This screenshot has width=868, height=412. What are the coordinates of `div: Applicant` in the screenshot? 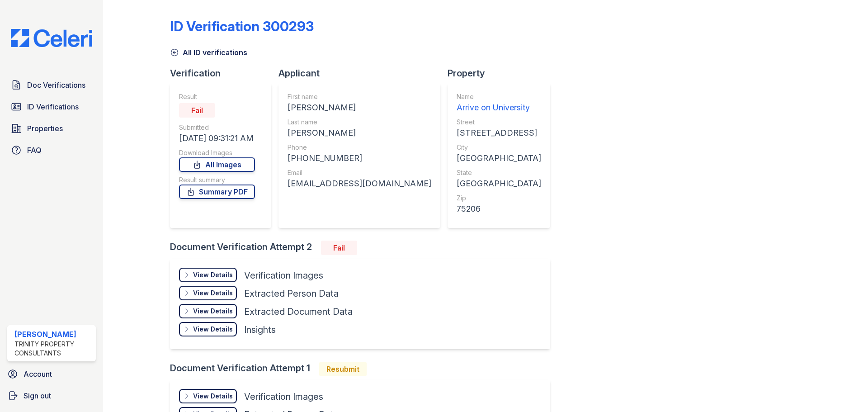 It's located at (363, 73).